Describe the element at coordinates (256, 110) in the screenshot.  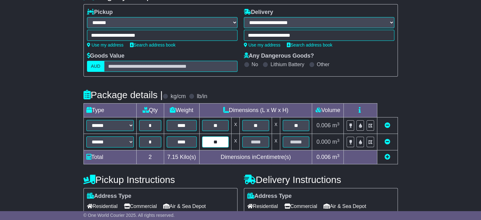
I see `td: Dimensions (L x W x H)` at that location.